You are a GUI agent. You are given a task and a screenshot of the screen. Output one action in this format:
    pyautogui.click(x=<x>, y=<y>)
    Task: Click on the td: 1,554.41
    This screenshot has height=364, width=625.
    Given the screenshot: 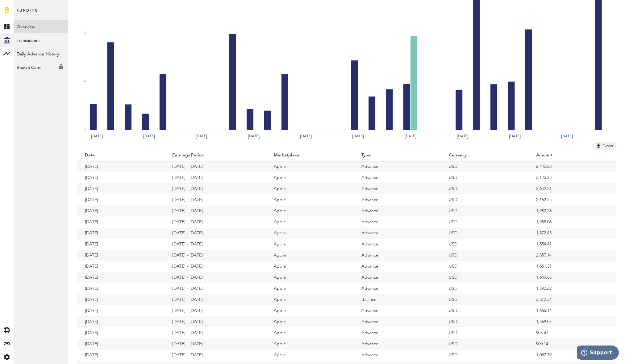 What is the action you would take?
    pyautogui.click(x=571, y=245)
    